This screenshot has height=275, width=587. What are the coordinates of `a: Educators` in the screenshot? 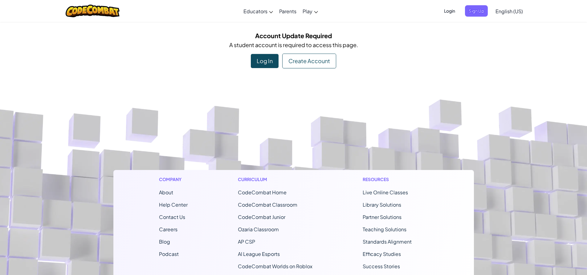 It's located at (258, 11).